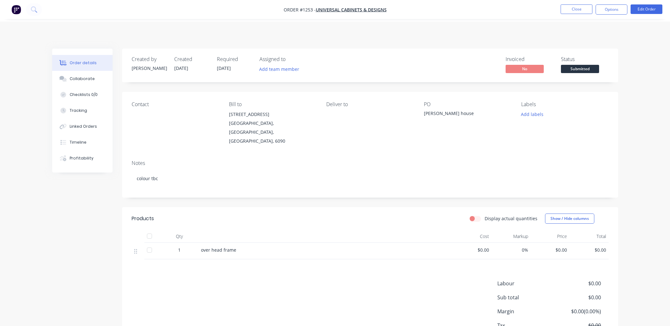 The image size is (670, 326). I want to click on span: Sub total, so click(526, 298).